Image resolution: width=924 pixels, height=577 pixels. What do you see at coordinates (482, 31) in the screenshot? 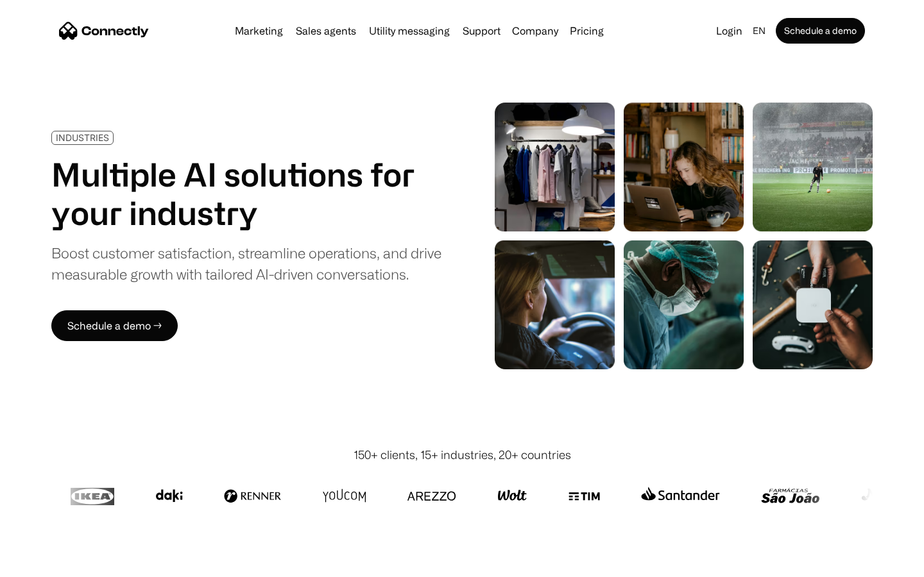
I see `a: Support` at bounding box center [482, 31].